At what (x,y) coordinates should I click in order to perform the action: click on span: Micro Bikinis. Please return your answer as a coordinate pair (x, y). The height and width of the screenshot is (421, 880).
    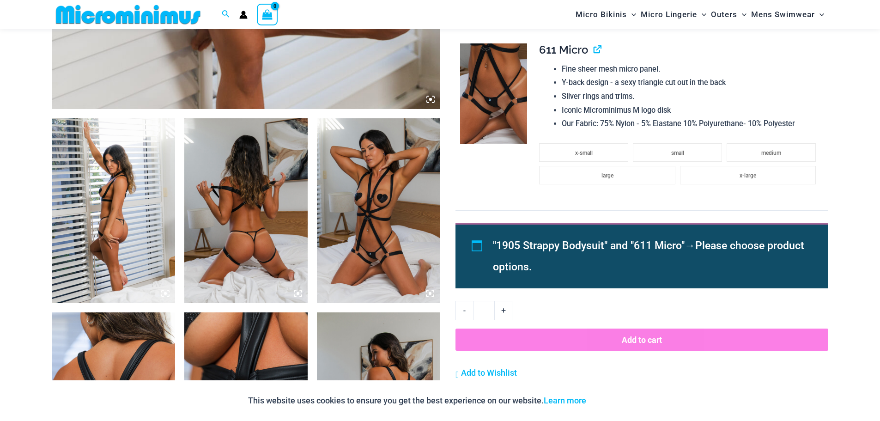
    Looking at the image, I should click on (601, 14).